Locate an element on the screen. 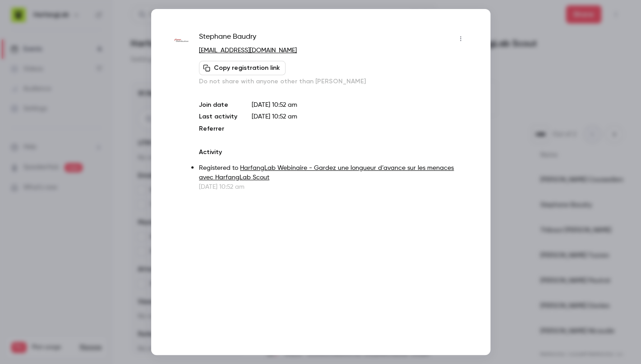 This screenshot has height=364, width=641. a: HarfangLab Webinaire - Gardez une longueur d’avance sur les menaces avec HarfangLab Scout is located at coordinates (326, 173).